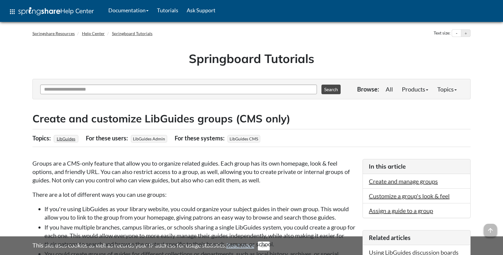 Image resolution: width=503 pixels, height=255 pixels. I want to click on span: Related articles, so click(390, 238).